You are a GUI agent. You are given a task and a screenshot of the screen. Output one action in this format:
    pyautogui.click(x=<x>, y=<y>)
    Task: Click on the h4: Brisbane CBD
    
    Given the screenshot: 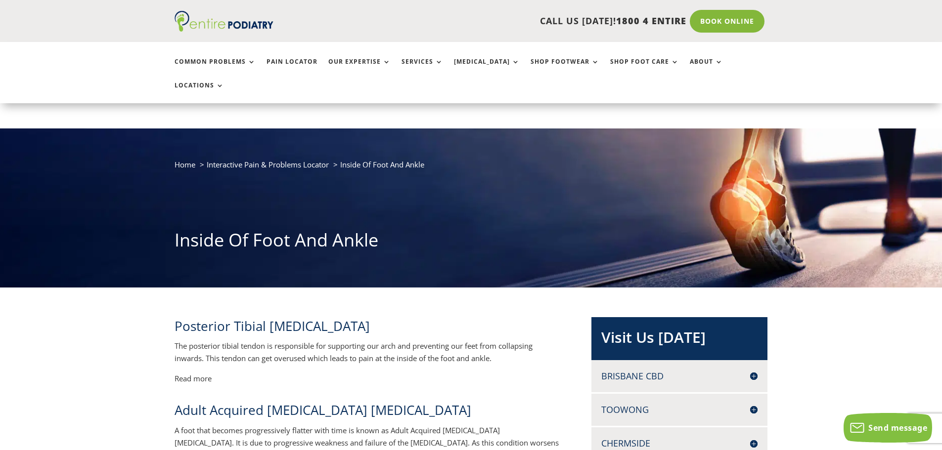 What is the action you would take?
    pyautogui.click(x=679, y=376)
    